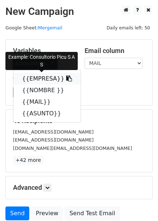 The height and width of the screenshot is (221, 158). Describe the element at coordinates (34, 28) in the screenshot. I see `small: Google Sheet:` at that location.